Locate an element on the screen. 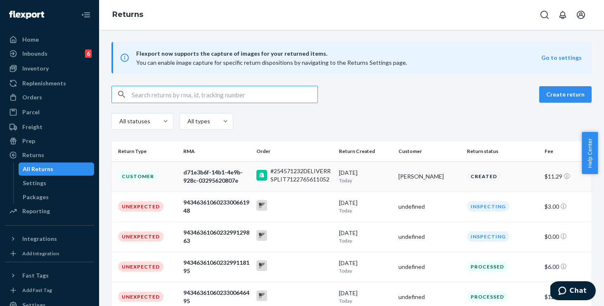 The image size is (604, 306). a: Add Integration is located at coordinates (50, 254).